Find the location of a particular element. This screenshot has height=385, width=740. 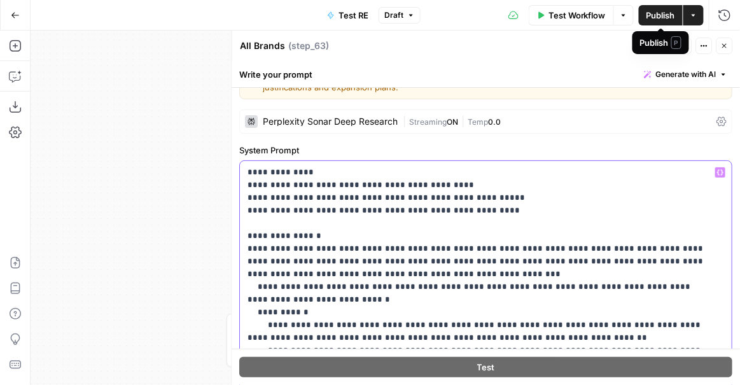

span: P is located at coordinates (677, 43).